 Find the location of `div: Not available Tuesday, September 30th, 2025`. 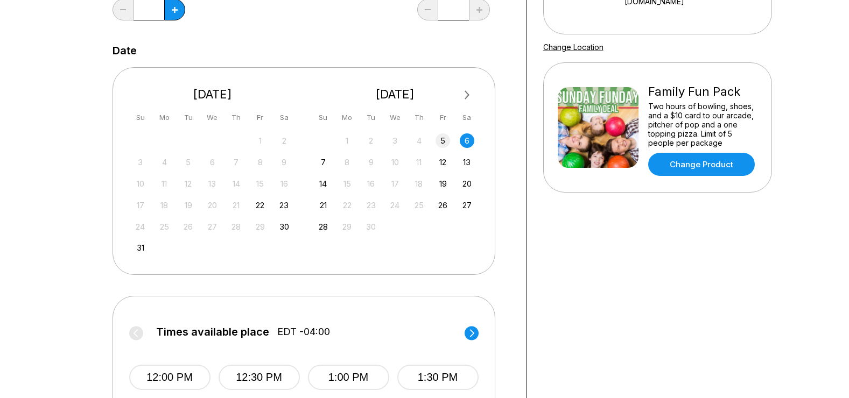

div: Not available Tuesday, September 30th, 2025 is located at coordinates (371, 227).